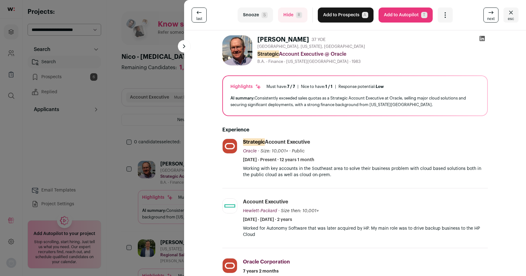  I want to click on p: Worked for Autonomy Software that was later acquired by HP. My main role was to drive backup busi..., so click(366, 232).